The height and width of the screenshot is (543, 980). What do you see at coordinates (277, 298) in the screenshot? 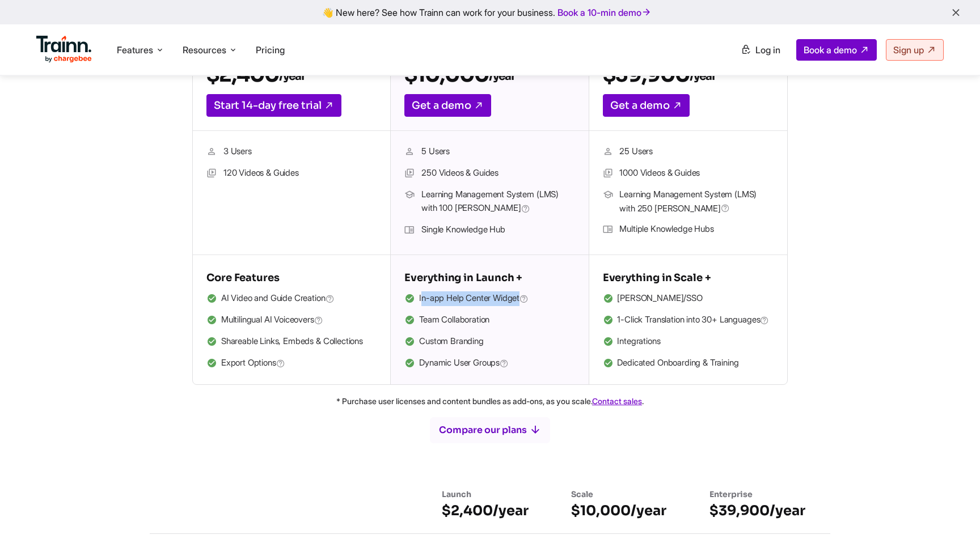
I see `span: AI Video and Guide Creation` at bounding box center [277, 298].